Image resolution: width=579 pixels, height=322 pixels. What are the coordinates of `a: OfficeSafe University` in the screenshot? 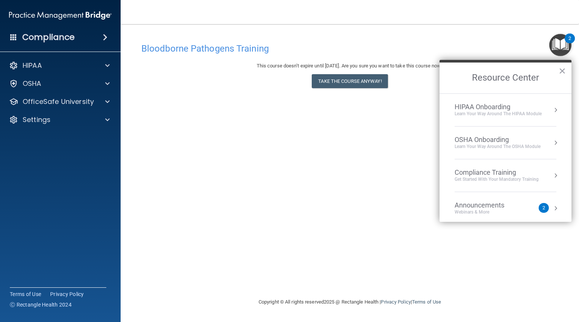 It's located at (59, 102).